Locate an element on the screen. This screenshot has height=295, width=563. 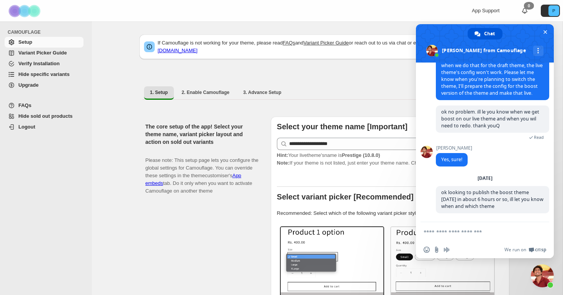
span: Close chat is located at coordinates (545, 32).